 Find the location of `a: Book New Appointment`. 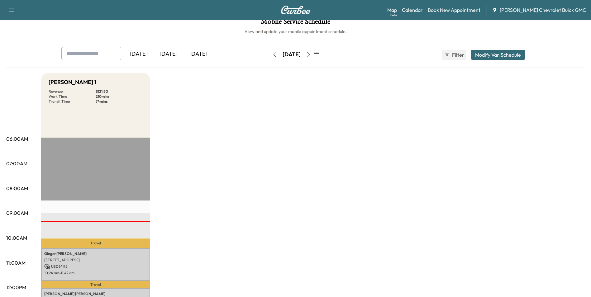

a: Book New Appointment is located at coordinates (454, 10).